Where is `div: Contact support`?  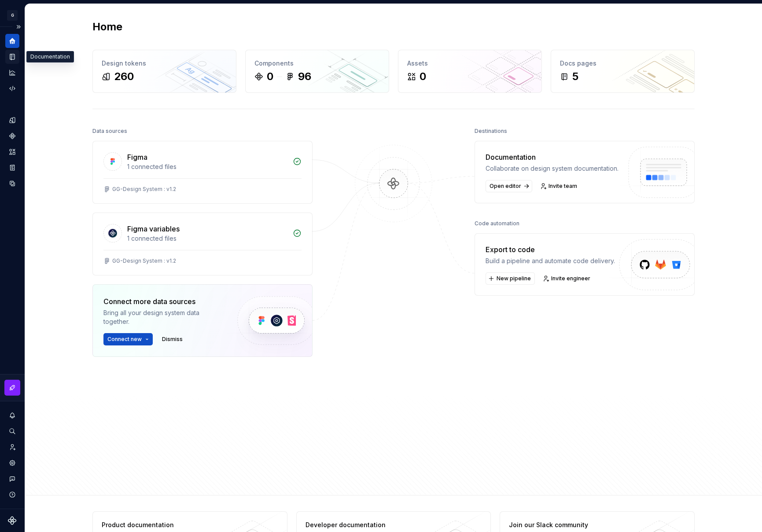
div: Contact support is located at coordinates (13, 479).